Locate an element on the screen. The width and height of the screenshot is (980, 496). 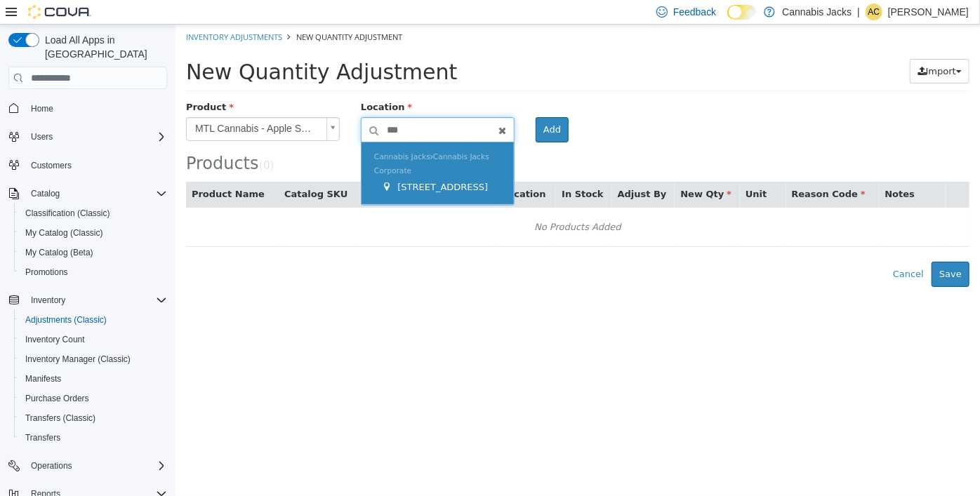
span: New Qty is located at coordinates (530, 169).